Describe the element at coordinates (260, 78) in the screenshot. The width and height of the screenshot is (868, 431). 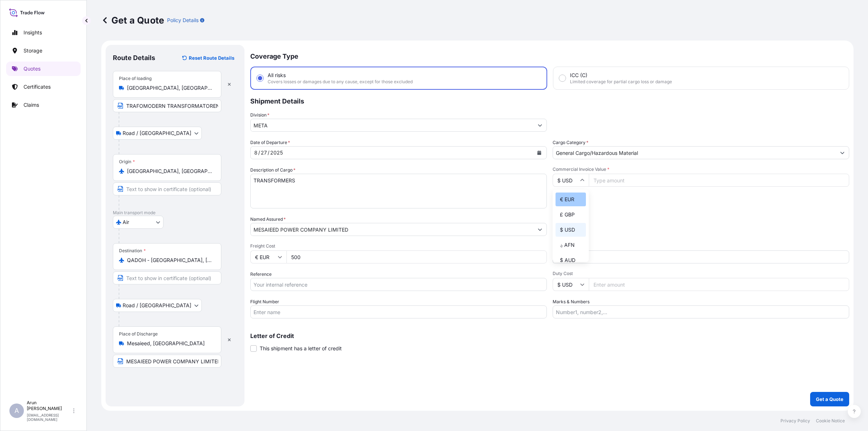
I see `input: All risksCovers losses or damages due to any cause, except for those excluded` at that location.